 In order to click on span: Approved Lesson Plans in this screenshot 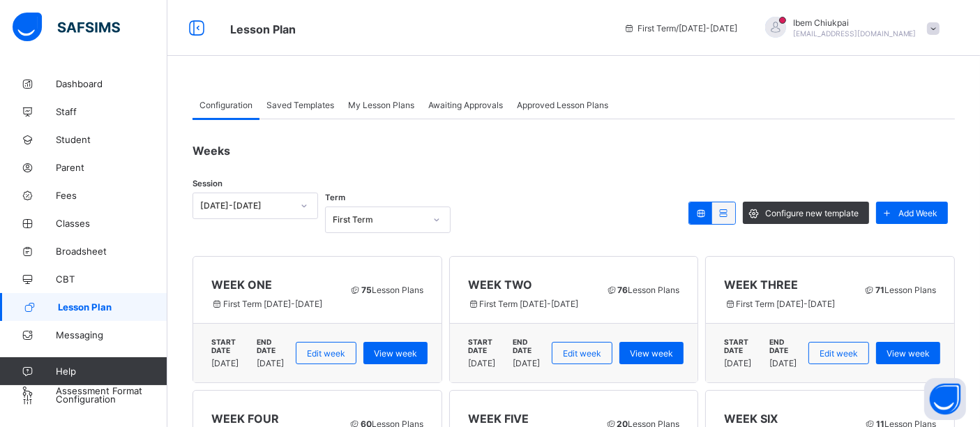, I will do `click(562, 104)`.